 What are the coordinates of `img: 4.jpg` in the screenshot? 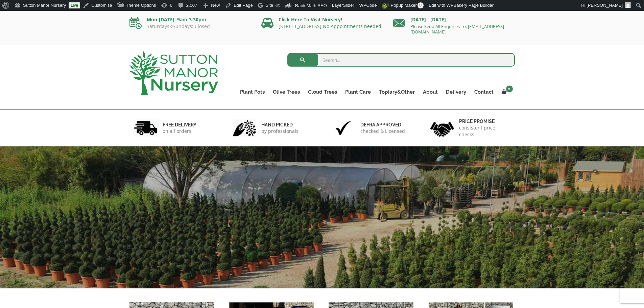 It's located at (442, 128).